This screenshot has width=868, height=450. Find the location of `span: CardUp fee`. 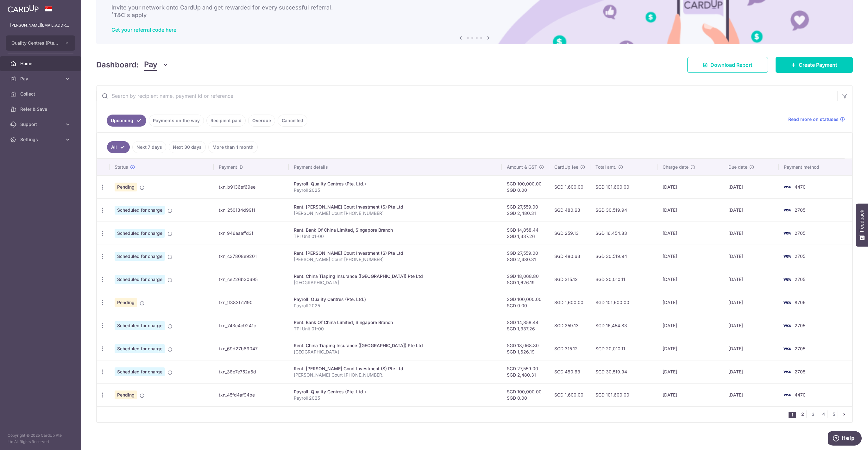

span: CardUp fee is located at coordinates (566, 167).